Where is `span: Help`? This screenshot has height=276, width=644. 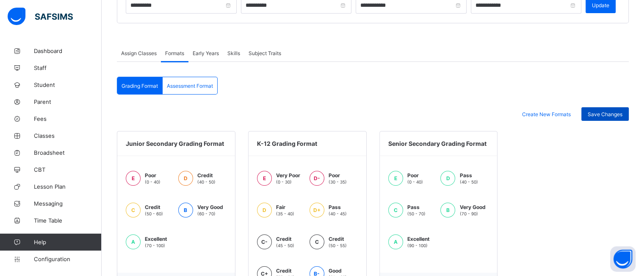
span: Help is located at coordinates (67, 242).